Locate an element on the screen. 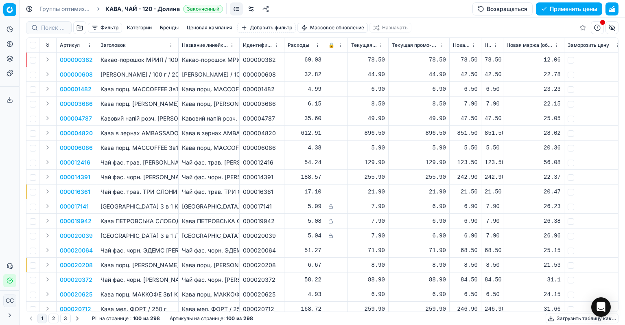 This screenshot has height=325, width=625. button: 000003686 is located at coordinates (76, 104).